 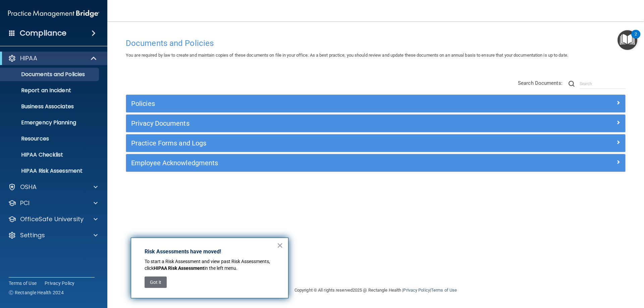 I want to click on span: You are required by law to create and maintain copies of these documents on file in your office. ..., so click(x=347, y=55).